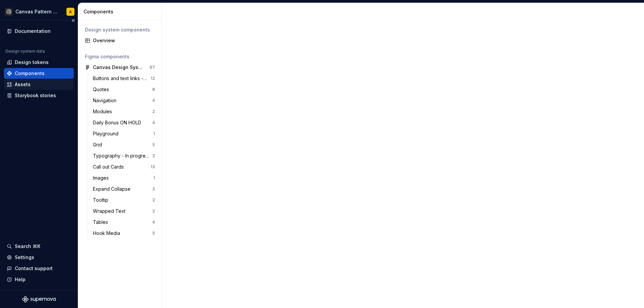 The image size is (644, 308). Describe the element at coordinates (124, 90) in the screenshot. I see `a: Quotes8` at that location.